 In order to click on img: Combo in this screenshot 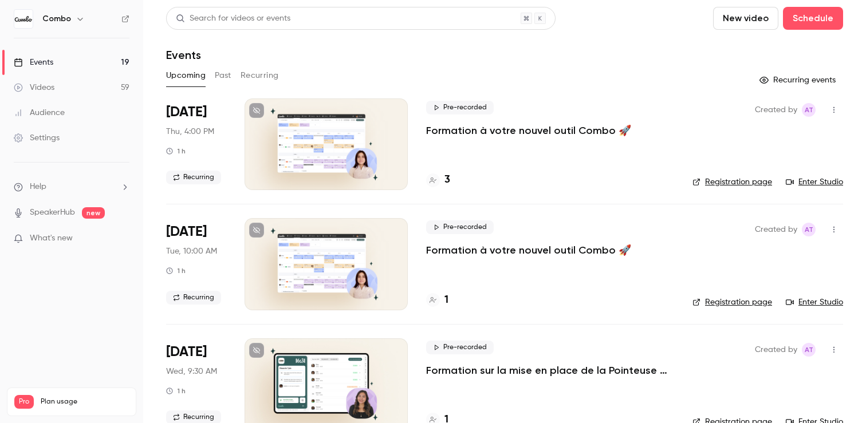, I will do `click(23, 19)`.